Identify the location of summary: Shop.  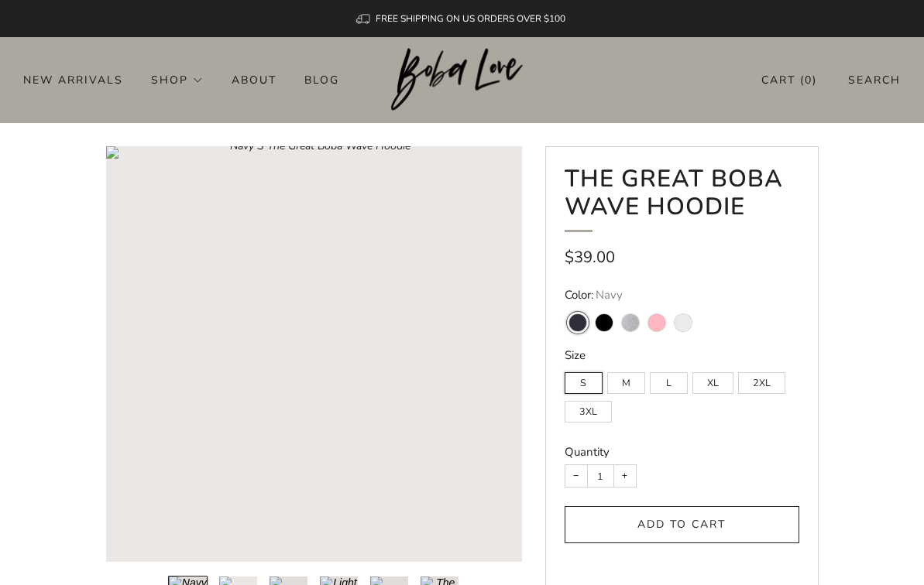
(178, 80).